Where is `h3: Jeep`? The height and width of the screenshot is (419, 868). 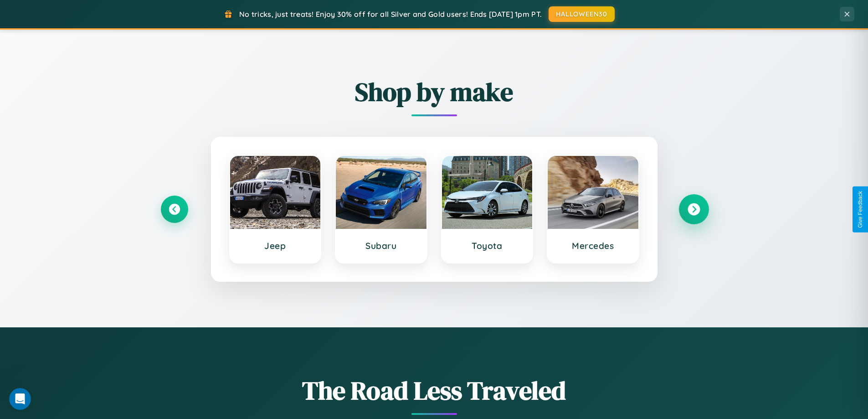 h3: Jeep is located at coordinates (275, 246).